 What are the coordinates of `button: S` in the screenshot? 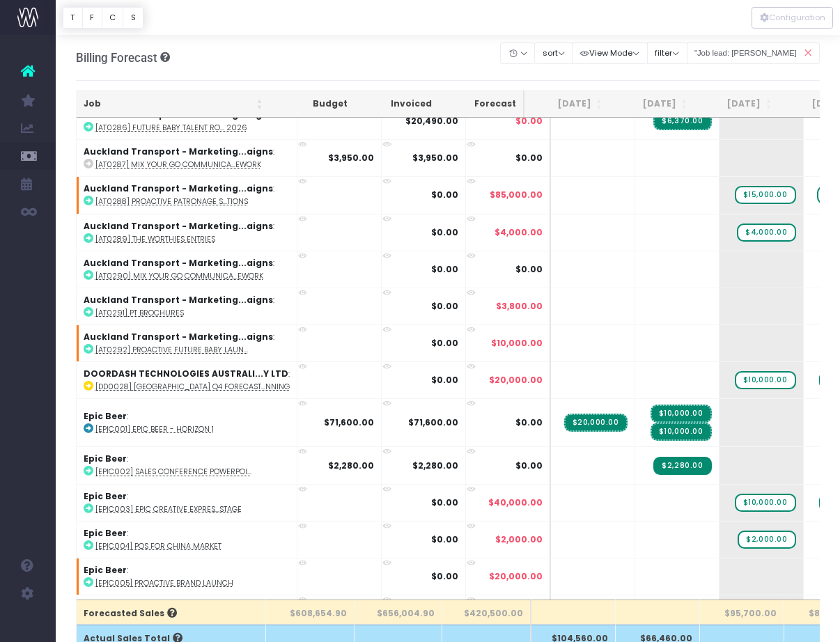 It's located at (133, 18).